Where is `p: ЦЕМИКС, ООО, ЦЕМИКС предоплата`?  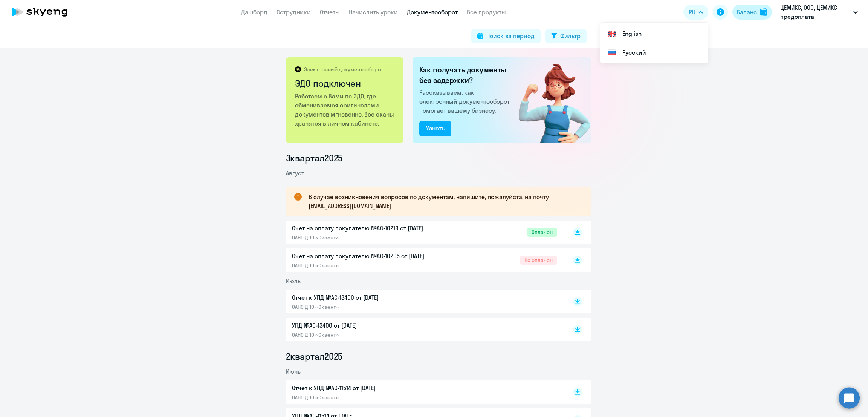
p: ЦЕМИКС, ООО, ЦЕМИКС предоплата is located at coordinates (815, 12).